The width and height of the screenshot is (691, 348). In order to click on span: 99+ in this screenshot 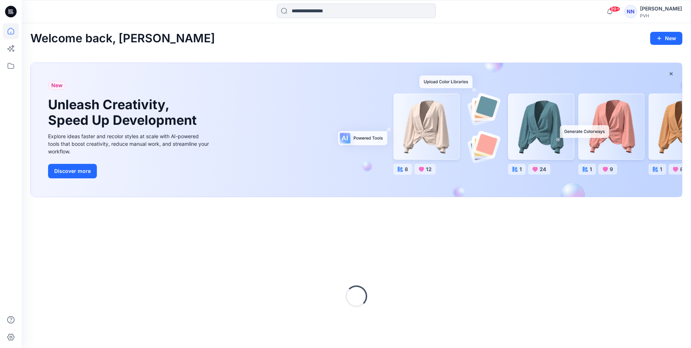, I will do `click(615, 9)`.